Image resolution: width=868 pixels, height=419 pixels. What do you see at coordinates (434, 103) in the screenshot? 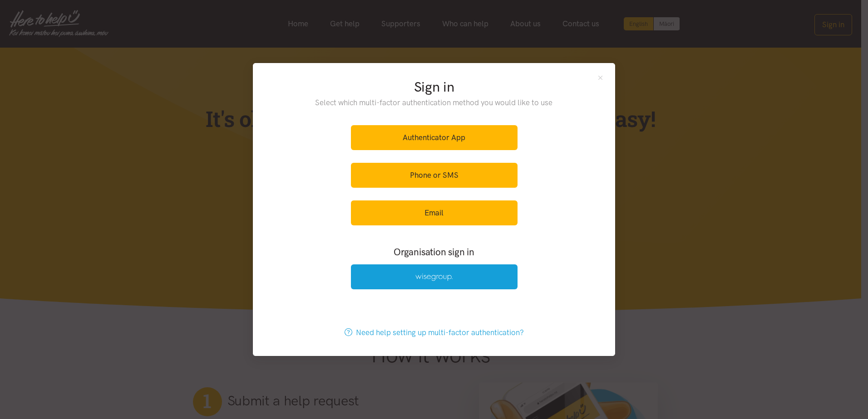
I see `p: Select which multi-factor authentication method you would like to use` at bounding box center [434, 103].